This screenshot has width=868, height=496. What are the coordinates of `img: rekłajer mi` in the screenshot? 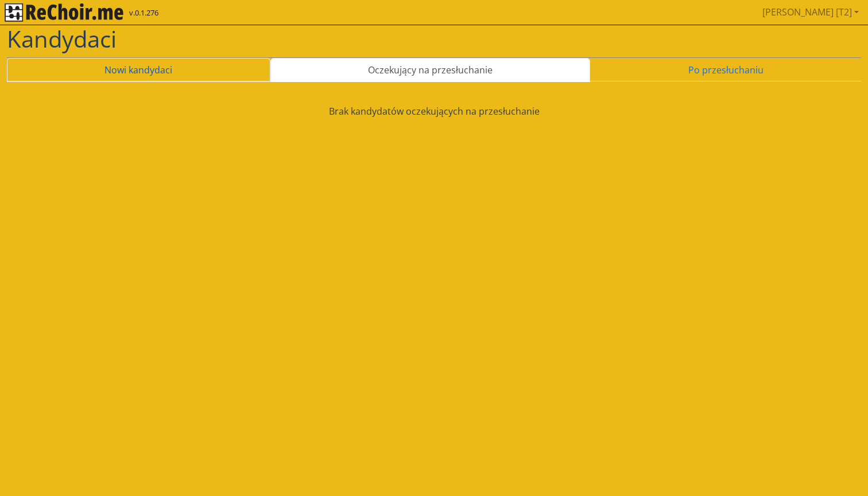 It's located at (64, 12).